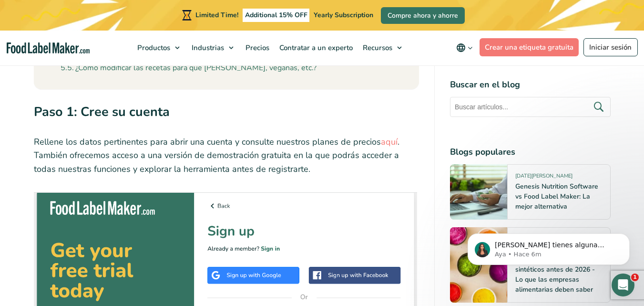  Describe the element at coordinates (529, 47) in the screenshot. I see `a: Crear una etiqueta gratuita` at that location.